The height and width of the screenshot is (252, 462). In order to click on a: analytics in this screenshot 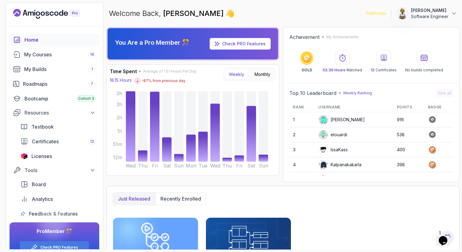, I will do `click(58, 199)`.